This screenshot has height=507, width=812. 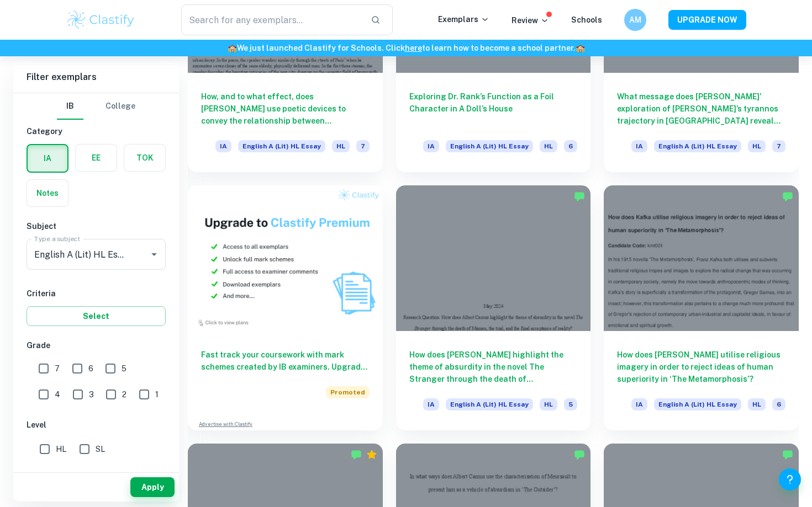 What do you see at coordinates (530, 20) in the screenshot?
I see `p: Review` at bounding box center [530, 20].